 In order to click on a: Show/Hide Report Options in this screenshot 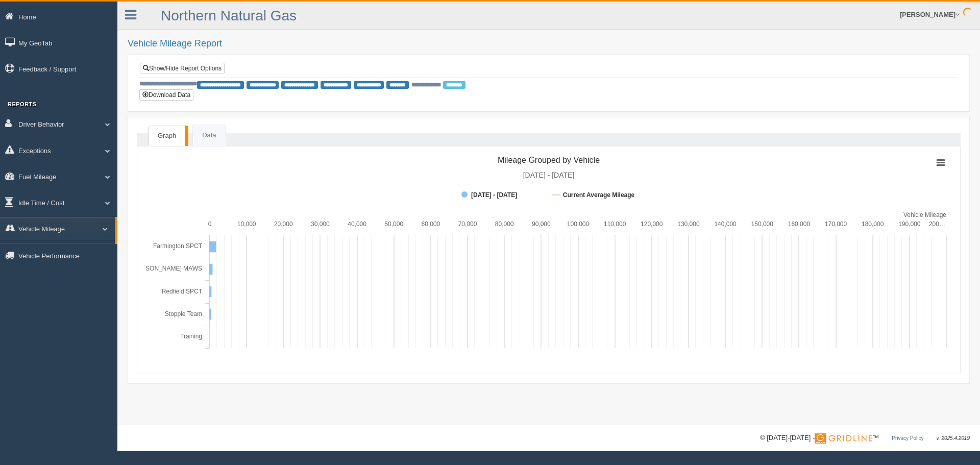, I will do `click(182, 69)`.